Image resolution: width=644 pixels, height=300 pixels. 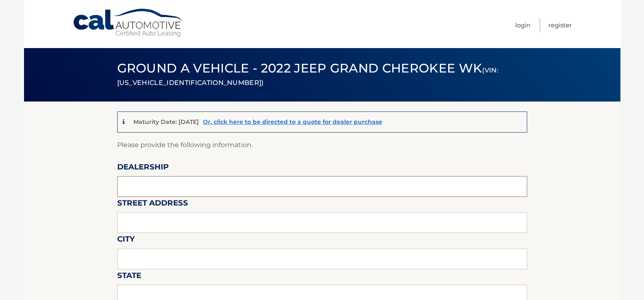 I want to click on span: Ground a Vehicle - 2022 Jeep Grand Cherokee WK, so click(x=307, y=74).